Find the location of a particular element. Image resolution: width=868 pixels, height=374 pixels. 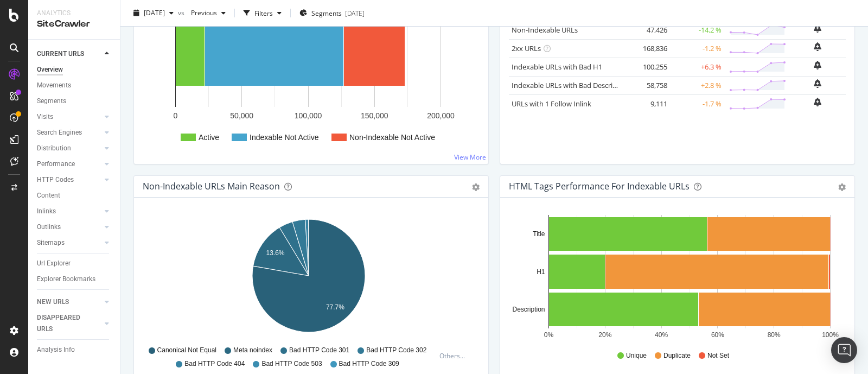

text: Description is located at coordinates (529, 309).